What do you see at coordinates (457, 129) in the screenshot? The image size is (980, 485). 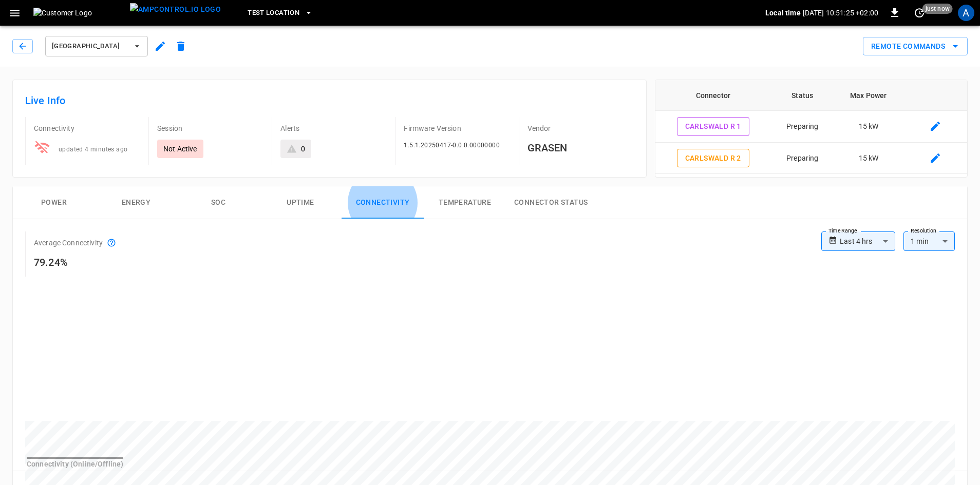 I see `p: Firmware Version` at bounding box center [457, 129].